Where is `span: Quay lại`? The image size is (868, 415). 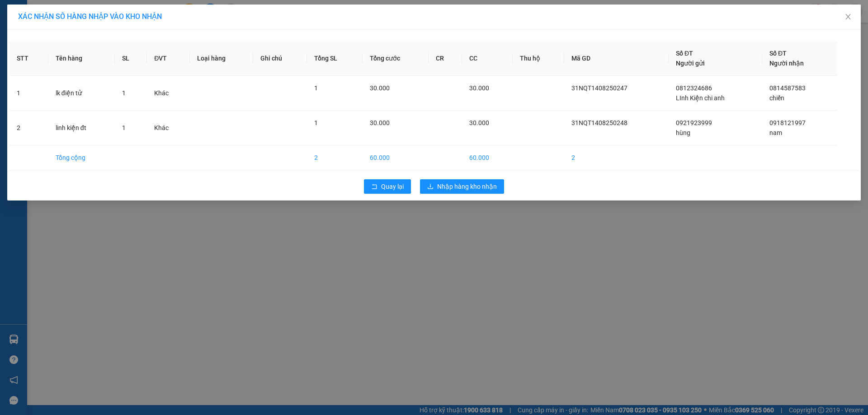 span: Quay lại is located at coordinates (392, 187).